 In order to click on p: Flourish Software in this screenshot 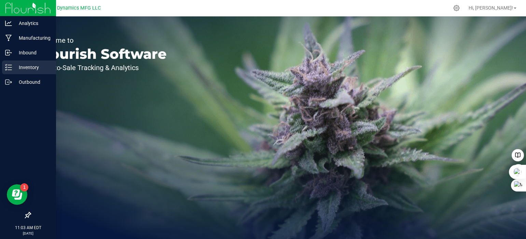, I will do `click(102, 54)`.